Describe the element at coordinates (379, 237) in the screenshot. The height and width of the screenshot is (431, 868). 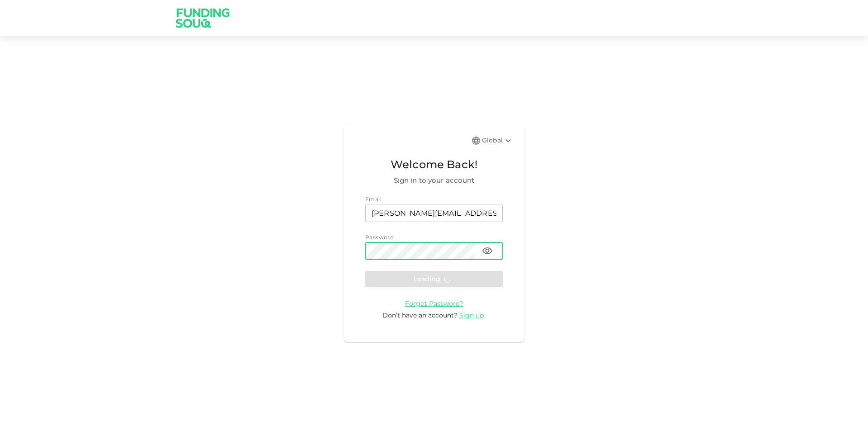
I see `span: Password` at that location.